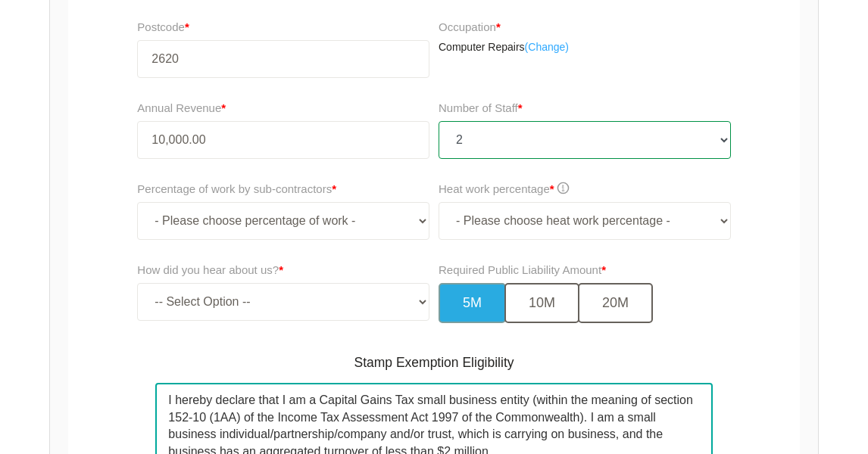 The height and width of the screenshot is (454, 868). Describe the element at coordinates (521, 270) in the screenshot. I see `label: Required Public Liability Amount` at that location.